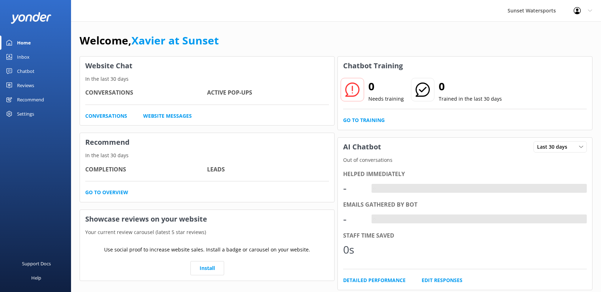  I want to click on h4: Conversations, so click(146, 93).